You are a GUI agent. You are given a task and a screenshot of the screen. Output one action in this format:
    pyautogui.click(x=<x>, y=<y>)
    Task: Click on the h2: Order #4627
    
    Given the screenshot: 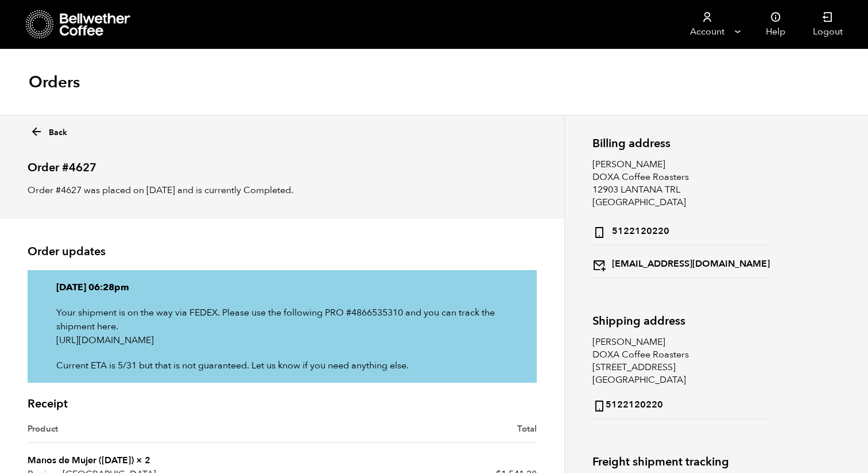 What is the action you would take?
    pyautogui.click(x=281, y=163)
    